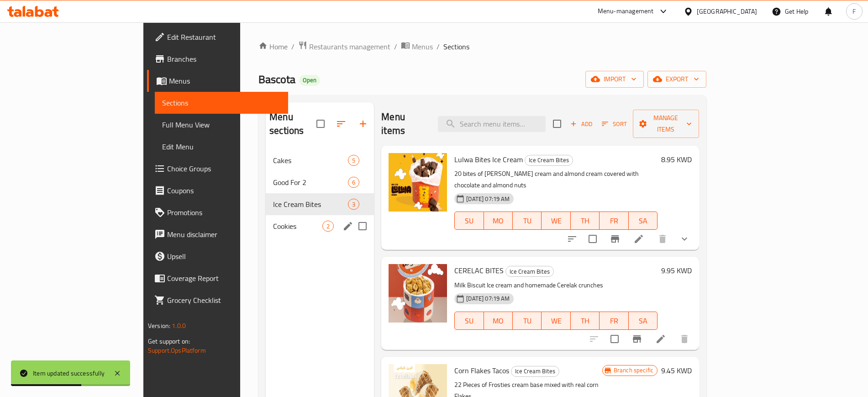 This screenshot has height=397, width=868. Describe the element at coordinates (224, 234) in the screenshot. I see `span: Menu disclaimer` at that location.